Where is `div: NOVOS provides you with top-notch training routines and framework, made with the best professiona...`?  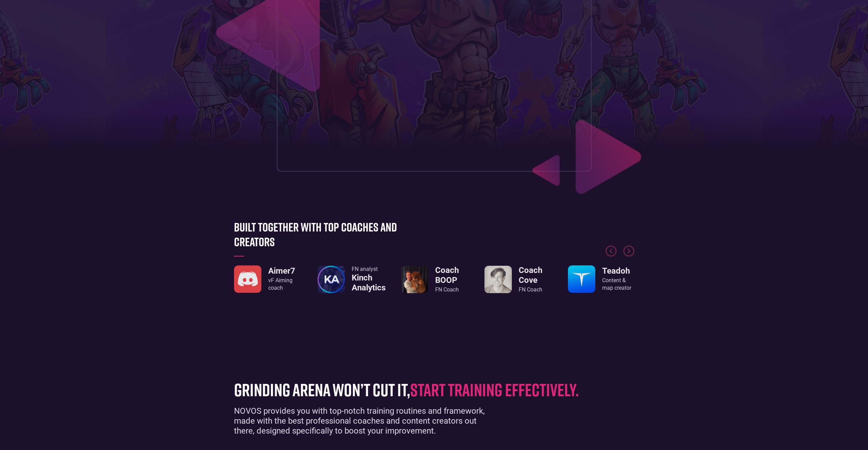
div: NOVOS provides you with top-notch training routines and framework, made with the best professiona... is located at coordinates (366, 421).